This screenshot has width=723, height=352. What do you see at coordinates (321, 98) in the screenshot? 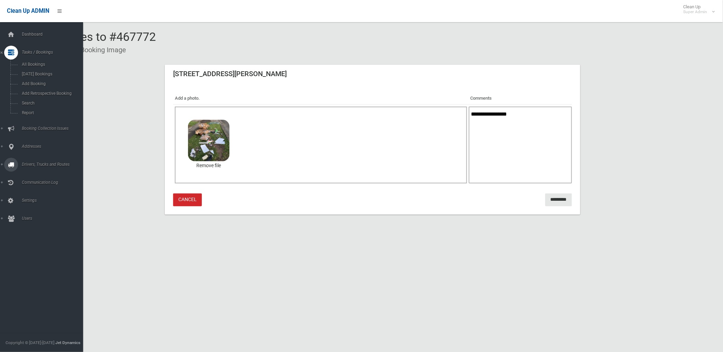
I see `th: Add a photo.` at bounding box center [321, 98].